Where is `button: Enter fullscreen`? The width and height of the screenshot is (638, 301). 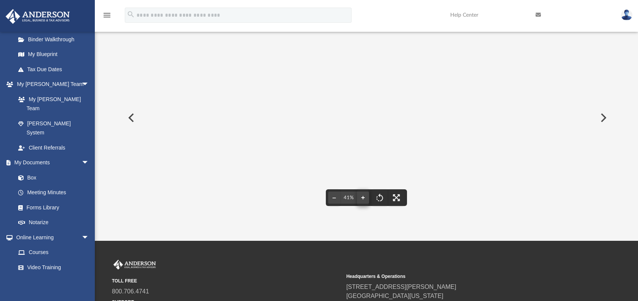 button: Enter fullscreen is located at coordinates (396, 198).